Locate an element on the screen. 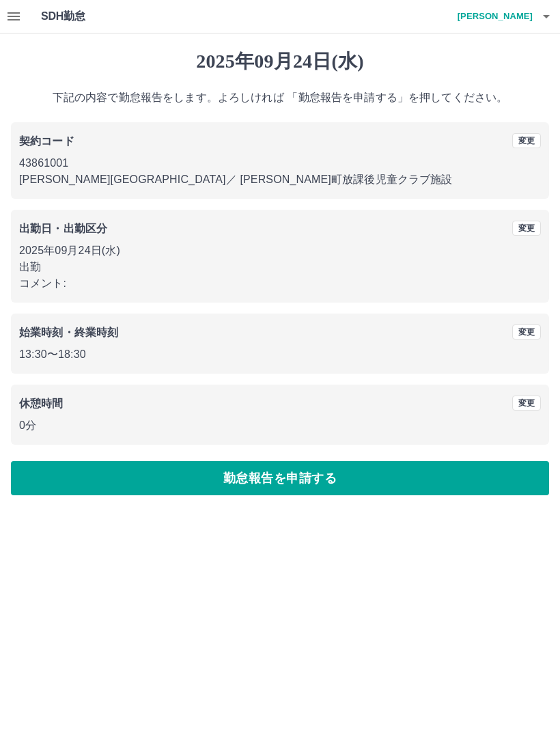 The height and width of the screenshot is (733, 560). p: 2025年09月24日(水) is located at coordinates (280, 251).